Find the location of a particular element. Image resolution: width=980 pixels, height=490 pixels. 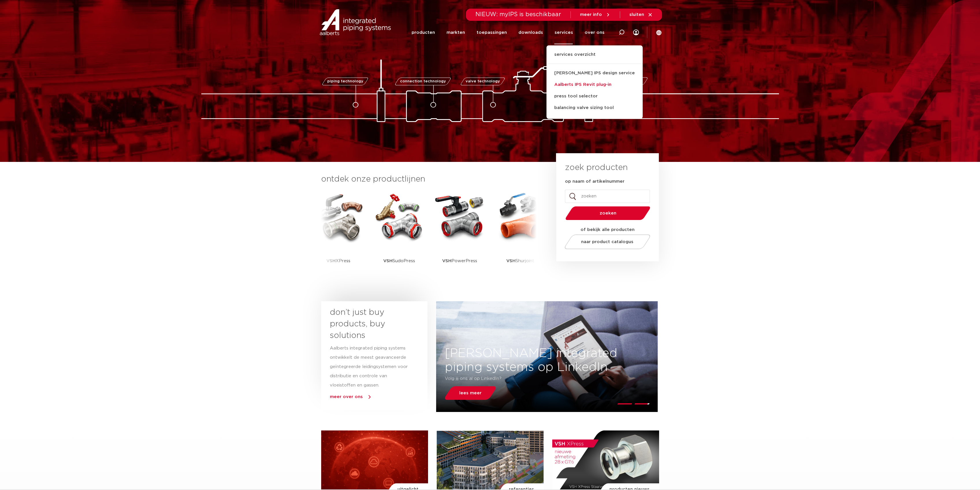

span: valve technology is located at coordinates (482, 81).